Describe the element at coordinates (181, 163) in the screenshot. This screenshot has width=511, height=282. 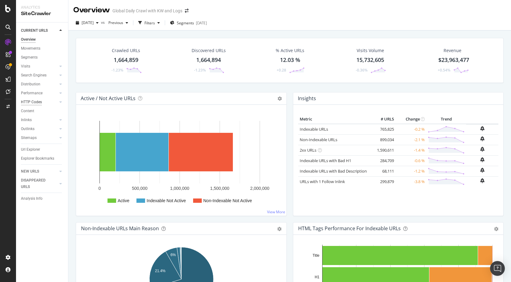
I see `svg: A chart.` at that location.